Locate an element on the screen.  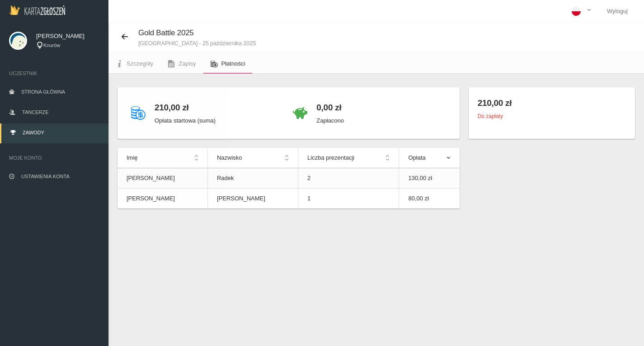
th: Nazwisko is located at coordinates (252, 158).